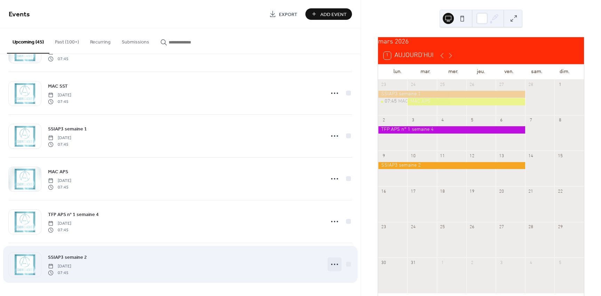 This screenshot has width=601, height=296. Describe the element at coordinates (560, 121) in the screenshot. I see `div: 8` at that location.